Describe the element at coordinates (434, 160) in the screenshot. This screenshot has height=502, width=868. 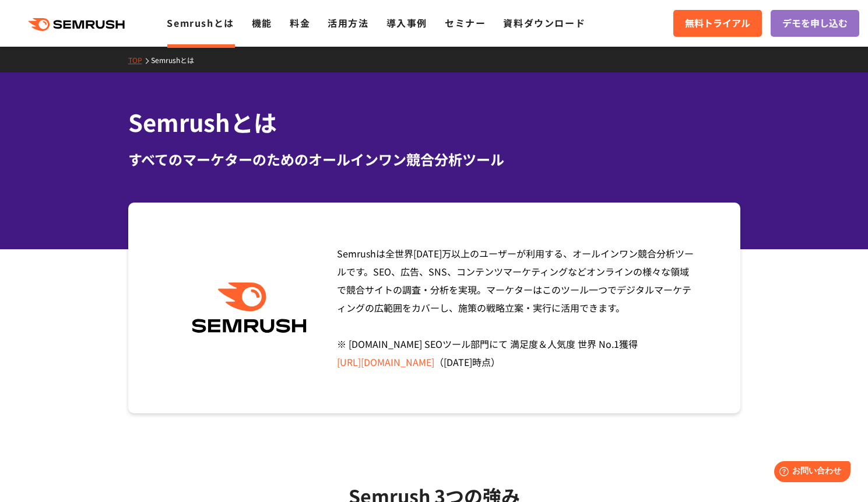
I see `div: すべてのマーケターのためのオールインワン競合分析ツール` at that location.